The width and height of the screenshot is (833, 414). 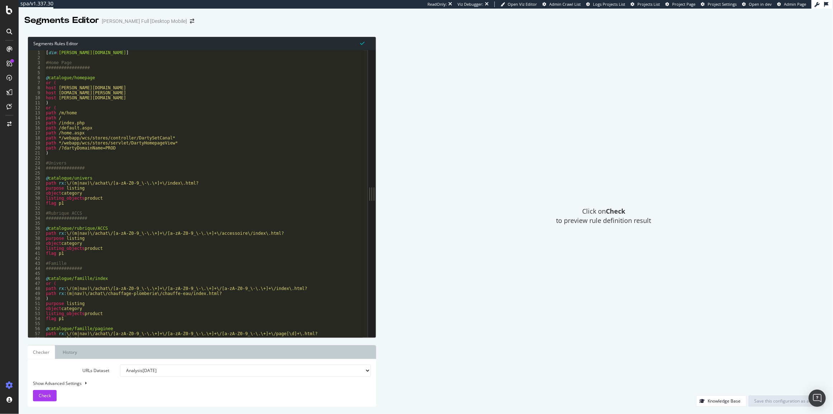 What do you see at coordinates (36, 263) in the screenshot?
I see `div: 43` at bounding box center [36, 263].